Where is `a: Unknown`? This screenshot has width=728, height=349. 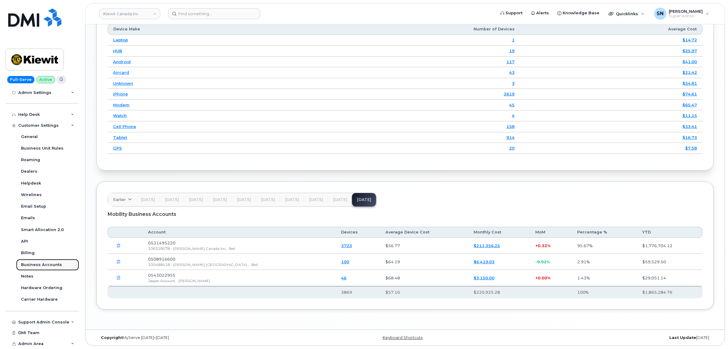 a: Unknown is located at coordinates (123, 83).